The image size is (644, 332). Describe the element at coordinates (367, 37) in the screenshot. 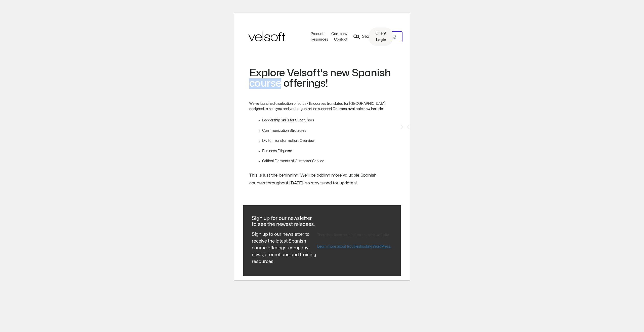

I see `a: Search` at that location.